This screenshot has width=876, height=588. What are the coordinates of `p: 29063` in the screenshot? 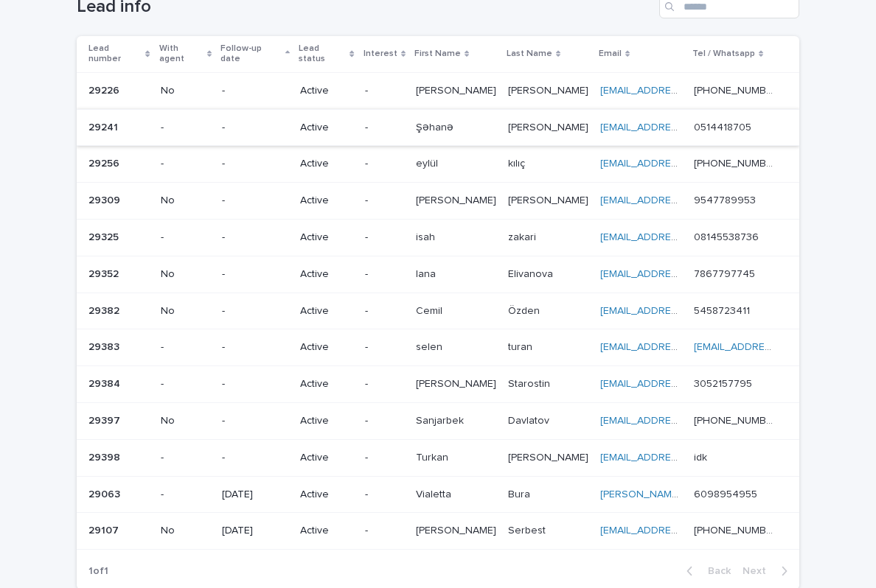 It's located at (105, 493).